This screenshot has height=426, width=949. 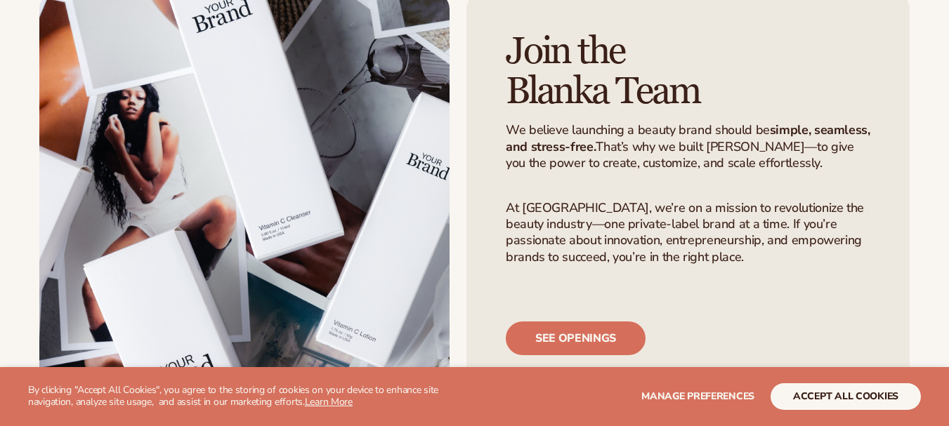 I want to click on button: Manage preferences, so click(x=697, y=397).